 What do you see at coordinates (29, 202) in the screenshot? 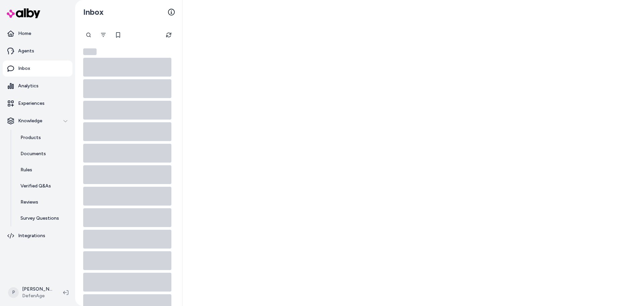
I see `p: Reviews` at bounding box center [29, 202].